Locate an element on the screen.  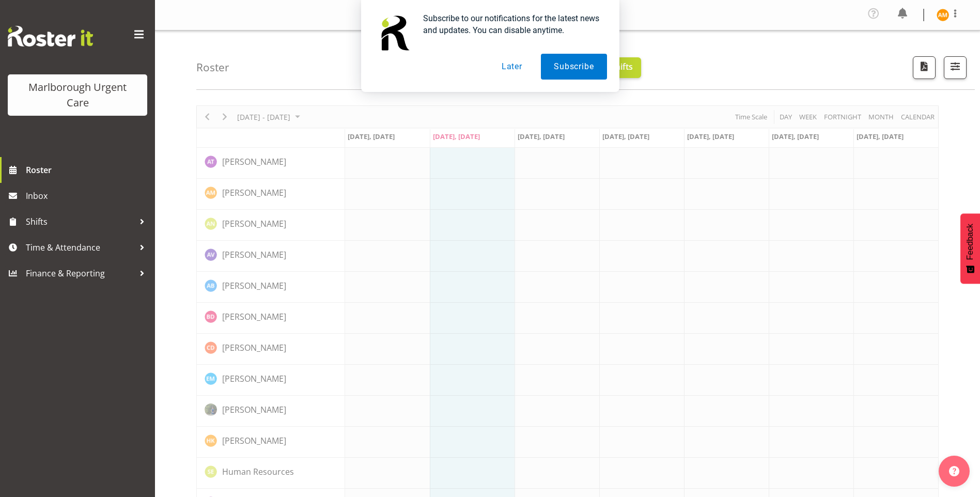
span: Inbox is located at coordinates (88, 196).